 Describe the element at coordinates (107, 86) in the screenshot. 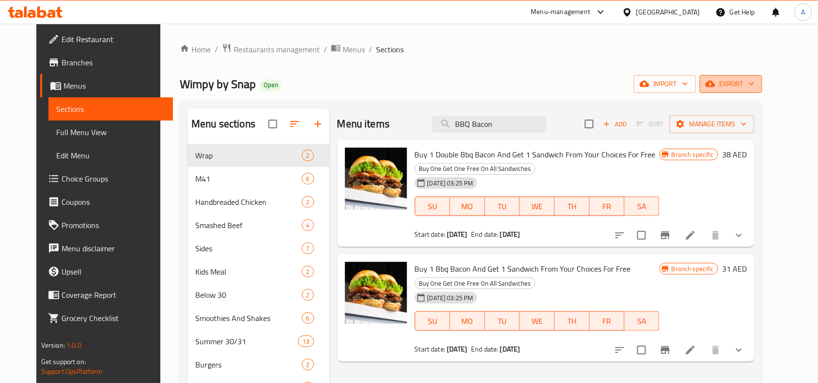

I see `a: Menus` at that location.